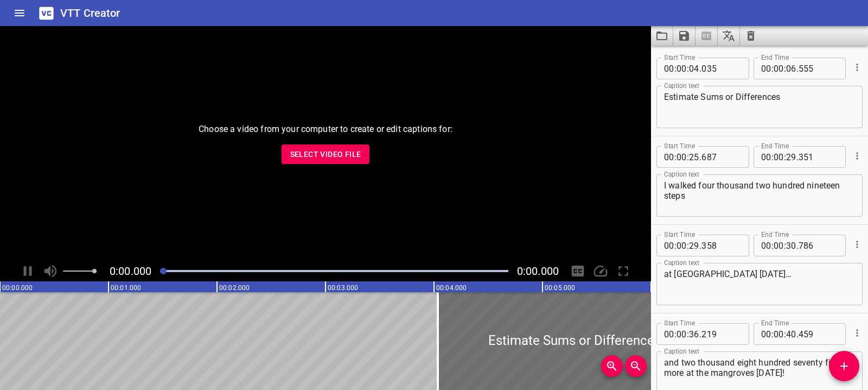 The height and width of the screenshot is (390, 868). Describe the element at coordinates (662, 36) in the screenshot. I see `svg: Load captions from file` at that location.